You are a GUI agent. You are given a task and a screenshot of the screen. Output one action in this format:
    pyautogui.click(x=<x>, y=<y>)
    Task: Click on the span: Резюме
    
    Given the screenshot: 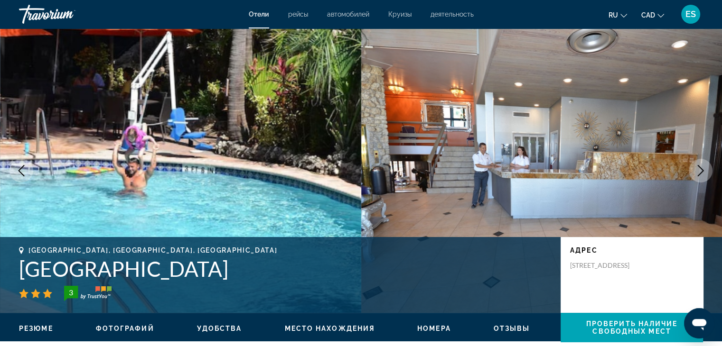 What is the action you would take?
    pyautogui.click(x=36, y=329)
    